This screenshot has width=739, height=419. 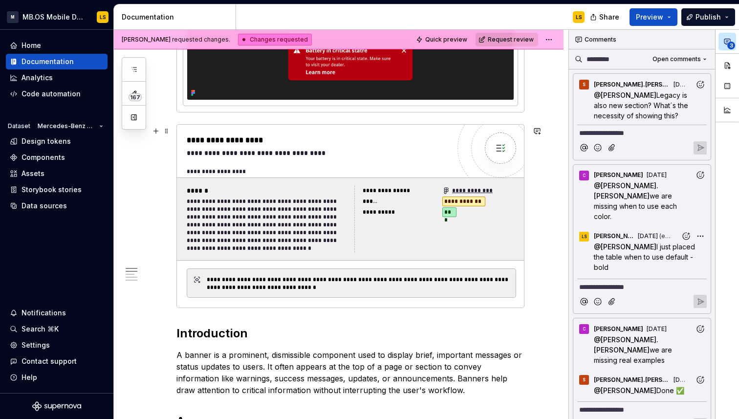 I want to click on a: Home, so click(x=57, y=45).